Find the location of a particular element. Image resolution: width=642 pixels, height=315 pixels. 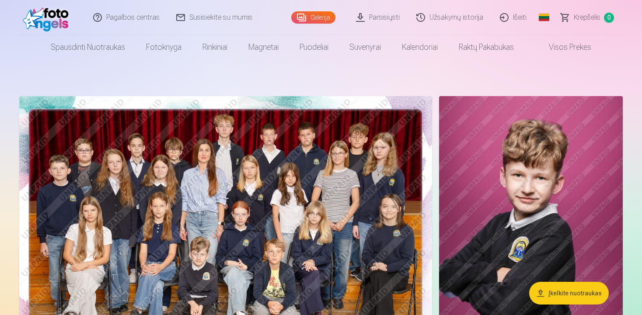

a: Visos prekės is located at coordinates (563, 47).